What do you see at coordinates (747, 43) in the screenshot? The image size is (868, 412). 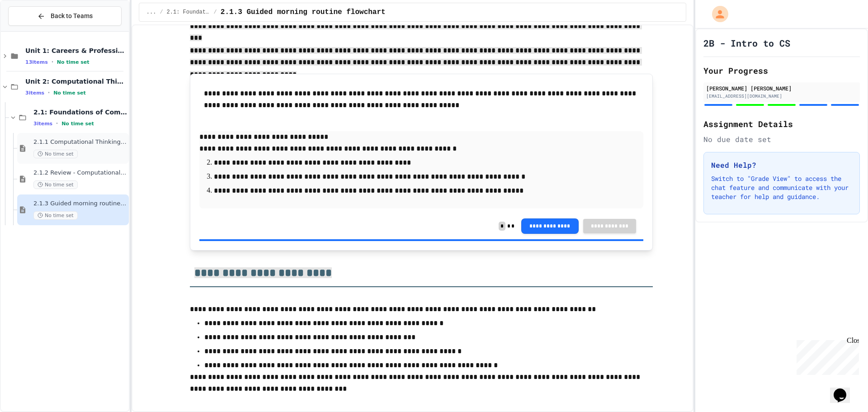 I see `h1: 2B - Intro to CS` at bounding box center [747, 43].